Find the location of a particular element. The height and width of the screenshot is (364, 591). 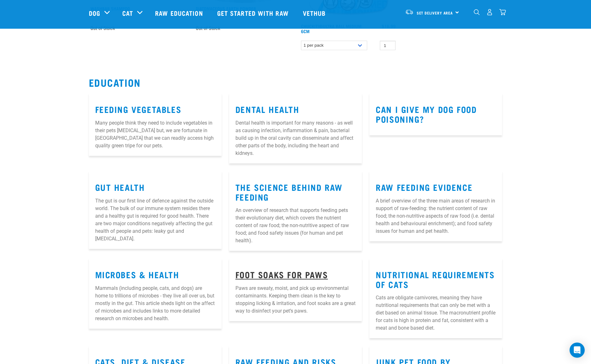

a: The Science Behind Raw Feeding is located at coordinates (289, 192).